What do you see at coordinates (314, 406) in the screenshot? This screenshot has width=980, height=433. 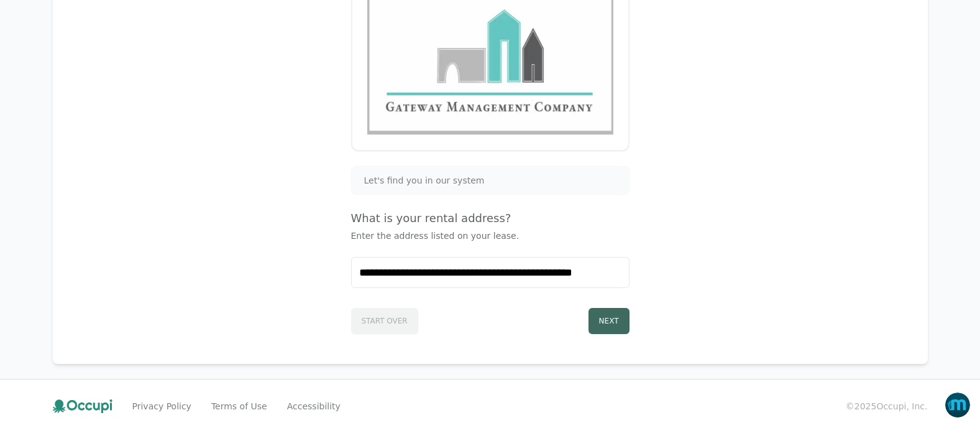 I see `a: Accessibility` at bounding box center [314, 406].